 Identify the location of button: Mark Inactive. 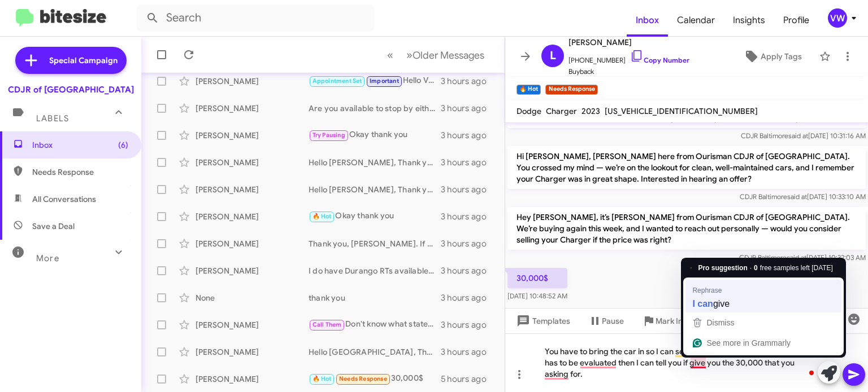
(673, 321).